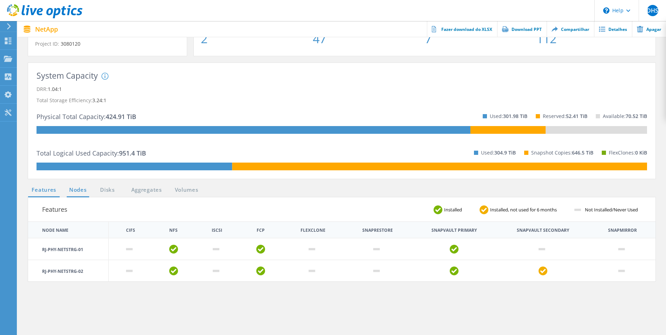 The height and width of the screenshot is (335, 666). What do you see at coordinates (44, 190) in the screenshot?
I see `a: Features` at bounding box center [44, 190].